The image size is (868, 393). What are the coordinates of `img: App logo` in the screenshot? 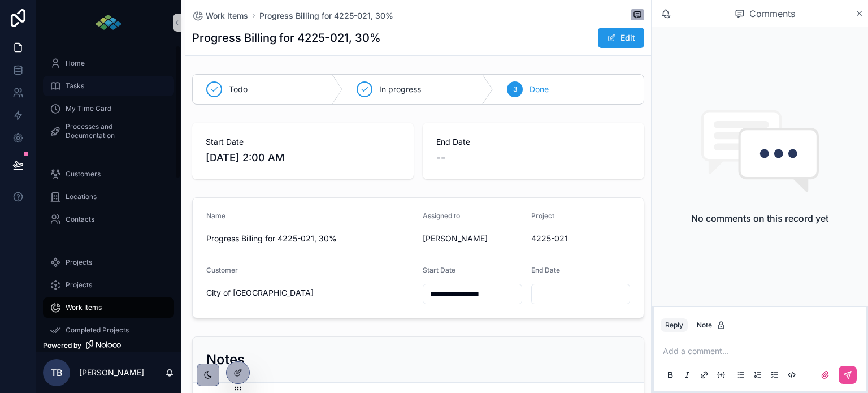 It's located at (108, 23).